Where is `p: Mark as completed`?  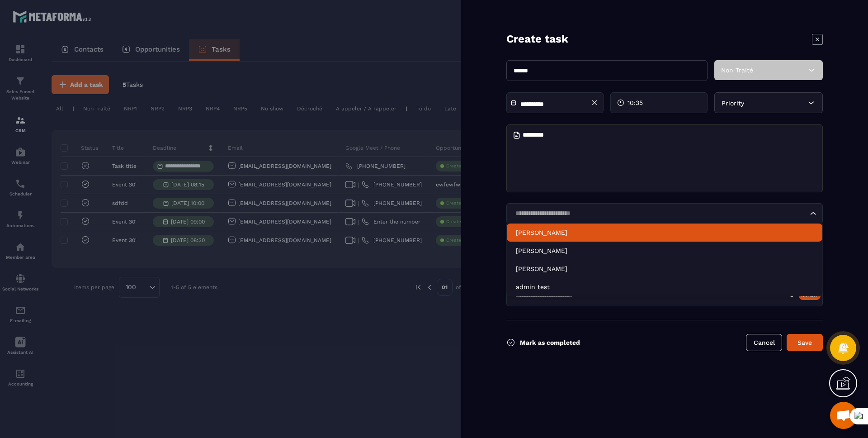 p: Mark as completed is located at coordinates (550, 342).